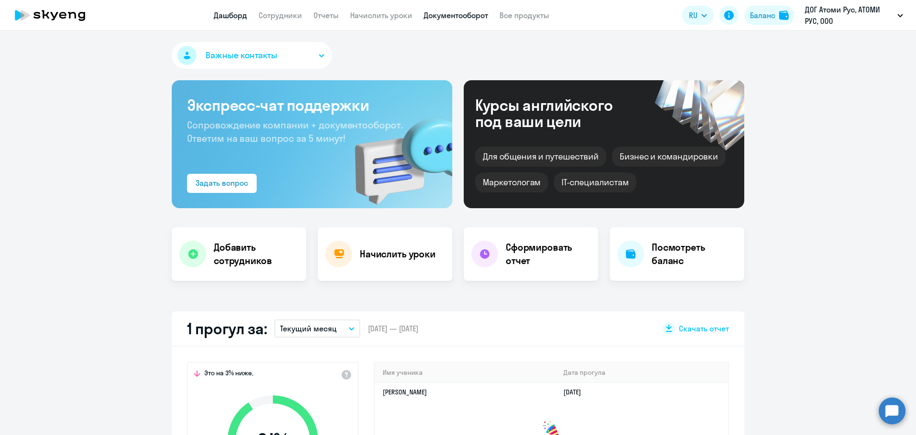  Describe the element at coordinates (280, 15) in the screenshot. I see `a: Сотрудники` at that location.